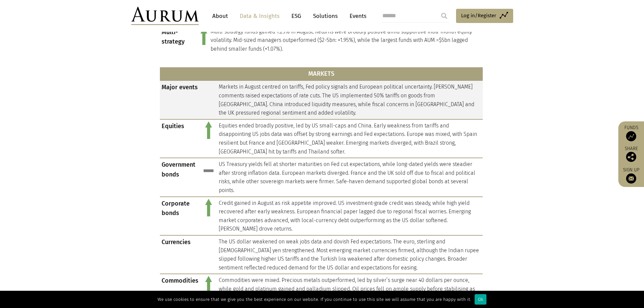 The height and width of the screenshot is (308, 644). I want to click on span: Log in/Register, so click(479, 16).